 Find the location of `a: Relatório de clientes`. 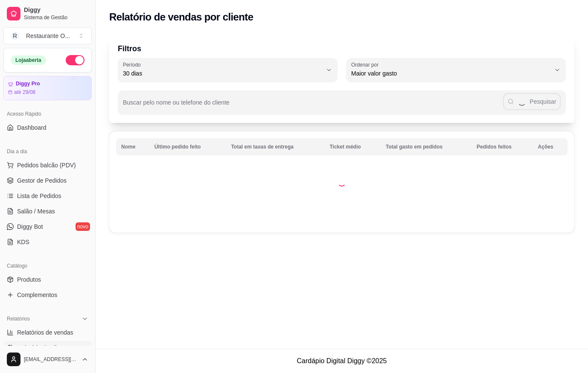

a: Relatório de clientes is located at coordinates (47, 348).